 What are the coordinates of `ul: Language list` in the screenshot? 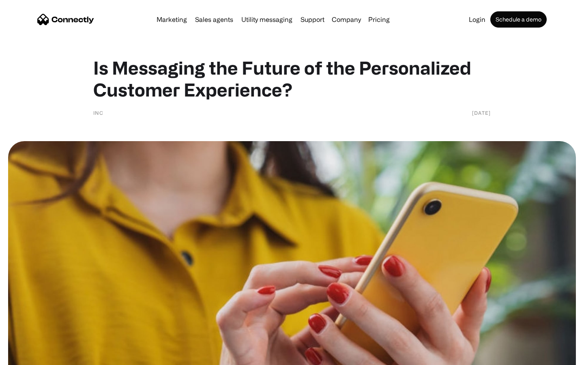 It's located at (32, 356).